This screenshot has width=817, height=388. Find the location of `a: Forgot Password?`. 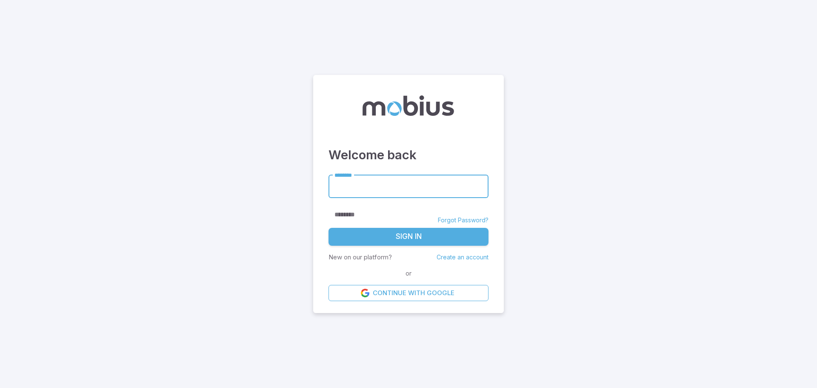

a: Forgot Password? is located at coordinates (463, 220).